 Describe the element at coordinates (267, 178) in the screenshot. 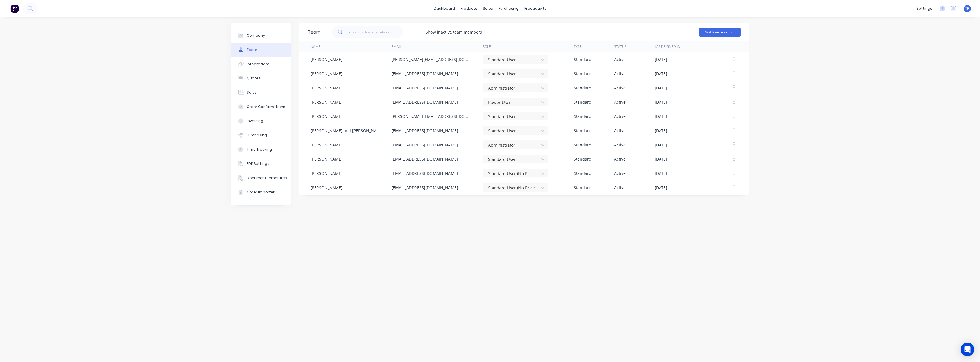

I see `div: Document templates` at that location.